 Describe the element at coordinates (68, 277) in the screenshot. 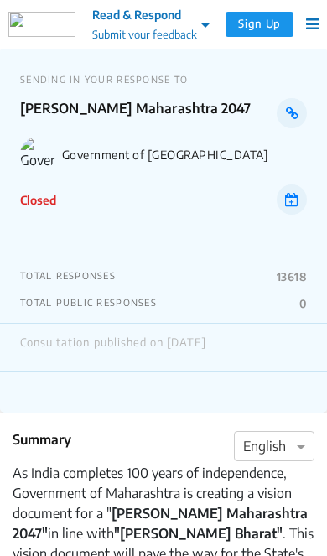

I see `p: TOTAL RESPONSES` at that location.